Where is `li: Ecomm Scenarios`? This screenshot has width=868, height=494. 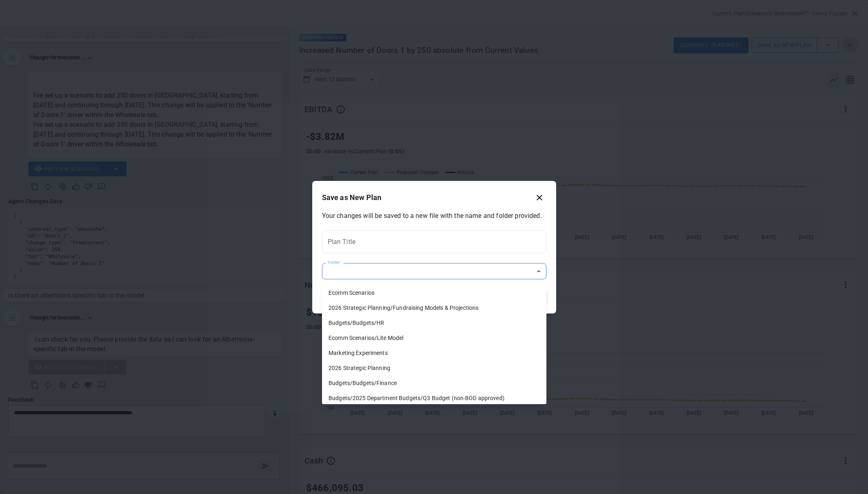
li: Ecomm Scenarios is located at coordinates (434, 293).